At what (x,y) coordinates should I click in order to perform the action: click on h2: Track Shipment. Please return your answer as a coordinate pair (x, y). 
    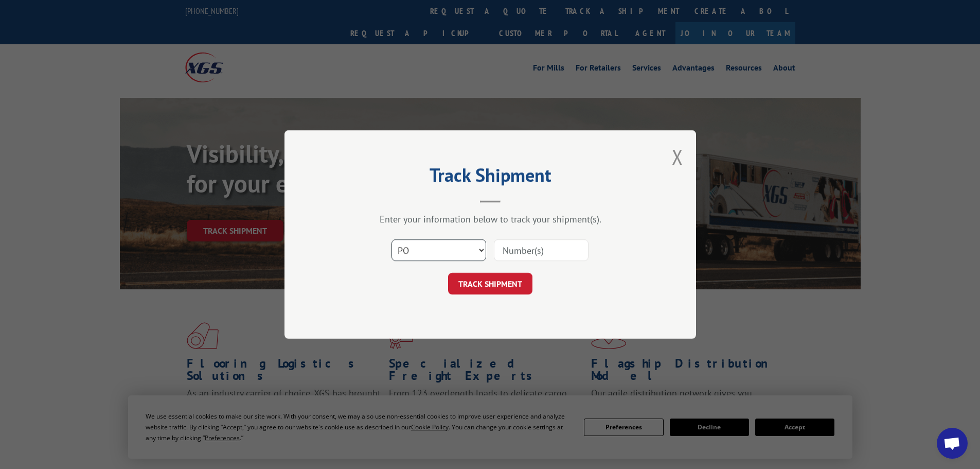
    Looking at the image, I should click on (490, 178).